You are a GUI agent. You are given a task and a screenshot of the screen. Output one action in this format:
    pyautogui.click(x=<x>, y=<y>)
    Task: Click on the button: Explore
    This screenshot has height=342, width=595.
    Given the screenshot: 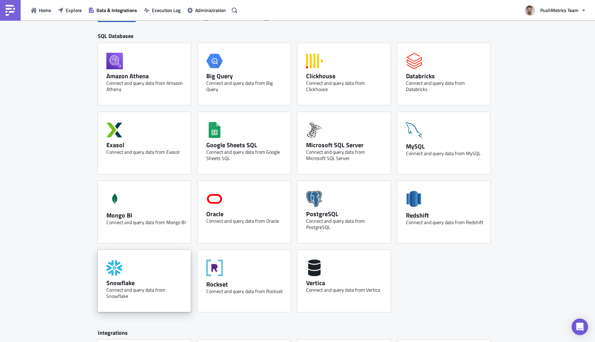 What is the action you would take?
    pyautogui.click(x=70, y=10)
    